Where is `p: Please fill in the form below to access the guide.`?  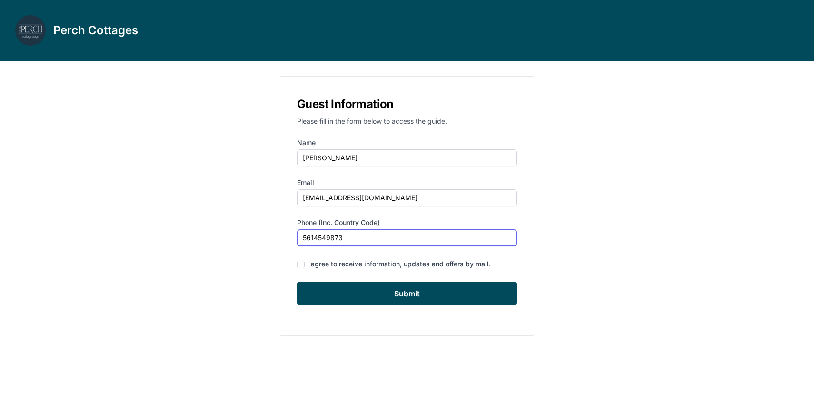
p: Please fill in the form below to access the guide. is located at coordinates (407, 123).